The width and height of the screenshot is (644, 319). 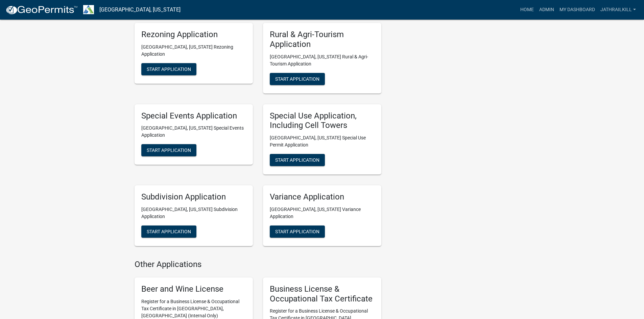 What do you see at coordinates (194, 197) in the screenshot?
I see `h5: Subdivision Application` at bounding box center [194, 197].